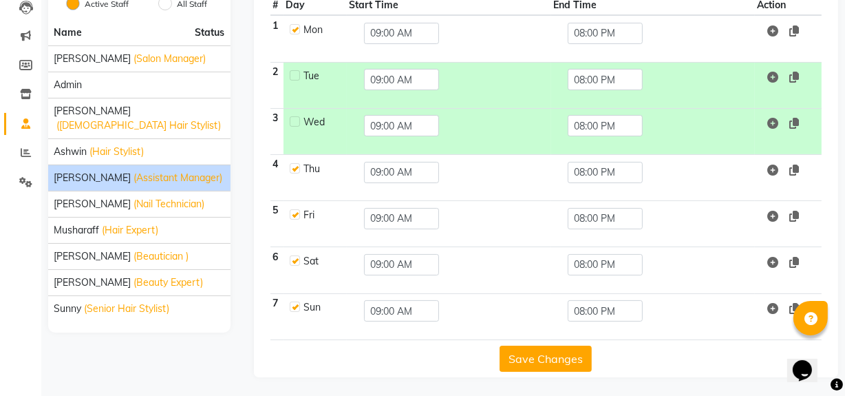 The width and height of the screenshot is (845, 396). Describe the element at coordinates (67, 85) in the screenshot. I see `span: Admin` at that location.